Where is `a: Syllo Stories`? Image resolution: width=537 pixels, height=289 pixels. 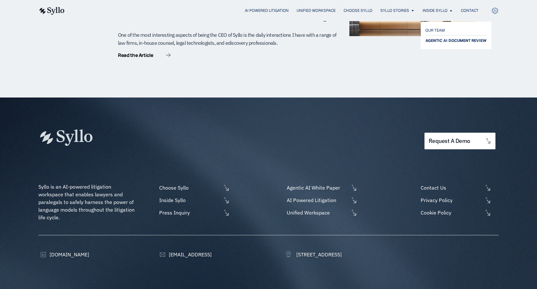
a: Syllo Stories is located at coordinates (395, 11).